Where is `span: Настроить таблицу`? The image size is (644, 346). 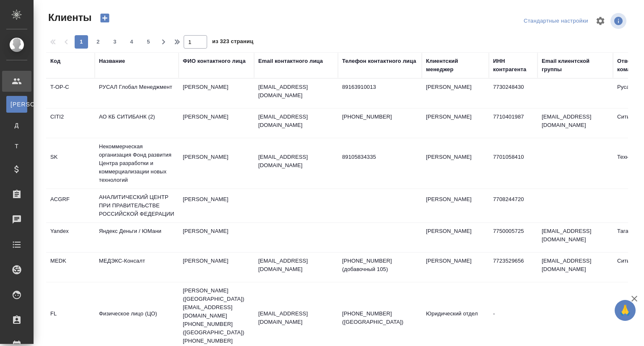 span: Настроить таблицу is located at coordinates (601, 21).